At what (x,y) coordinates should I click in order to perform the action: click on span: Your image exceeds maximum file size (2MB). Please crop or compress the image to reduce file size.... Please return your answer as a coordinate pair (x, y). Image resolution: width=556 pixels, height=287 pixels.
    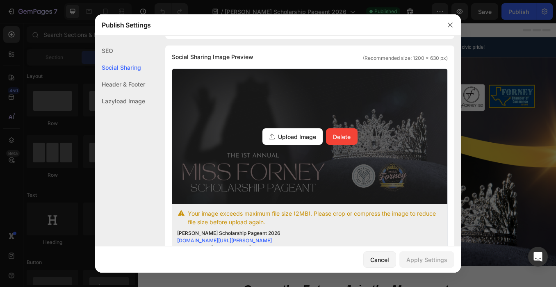
    Looking at the image, I should click on (315, 218).